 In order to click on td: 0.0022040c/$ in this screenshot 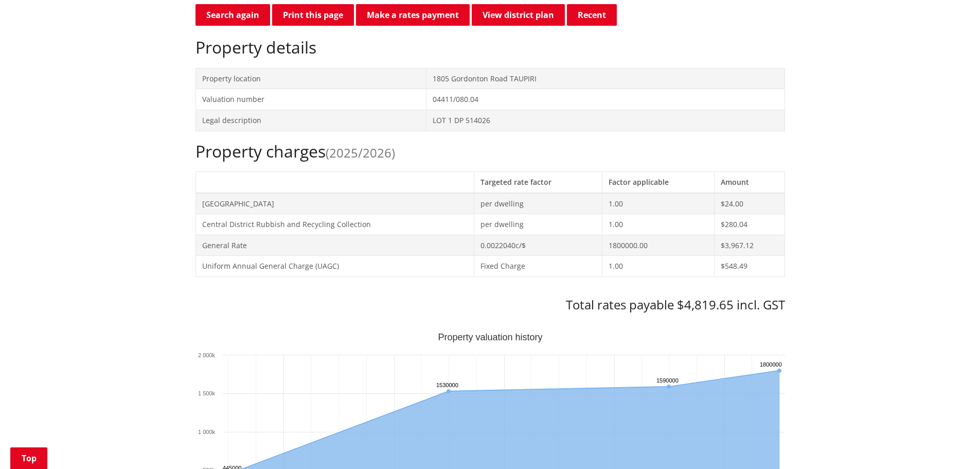, I will do `click(539, 245)`.